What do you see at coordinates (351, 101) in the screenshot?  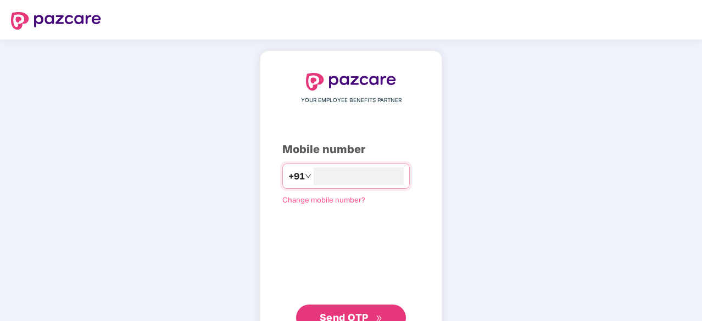 I see `span: YOUR EMPLOYEE BENEFITS PARTNER` at bounding box center [351, 101].